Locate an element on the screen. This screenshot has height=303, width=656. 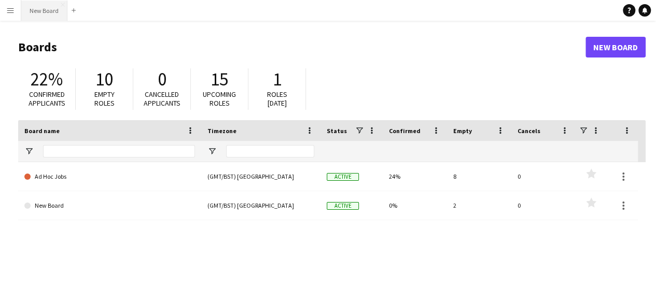
button: New Board is located at coordinates (44, 10).